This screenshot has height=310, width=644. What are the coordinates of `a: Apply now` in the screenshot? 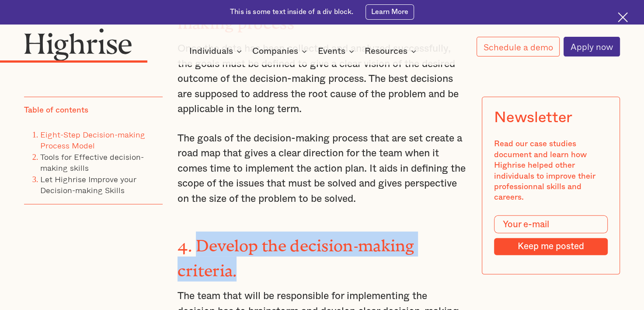 It's located at (592, 46).